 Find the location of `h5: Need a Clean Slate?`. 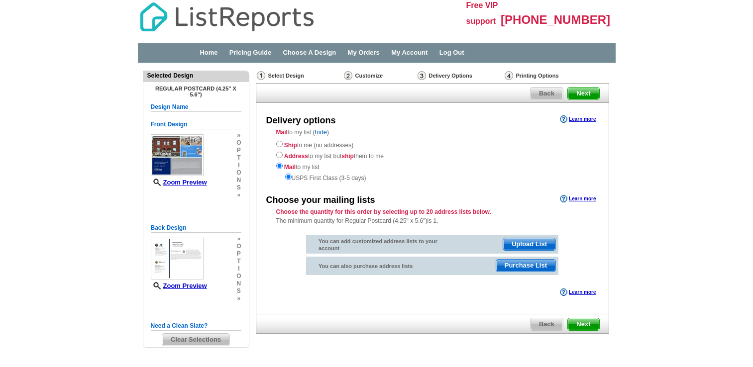

h5: Need a Clean Slate? is located at coordinates (196, 326).